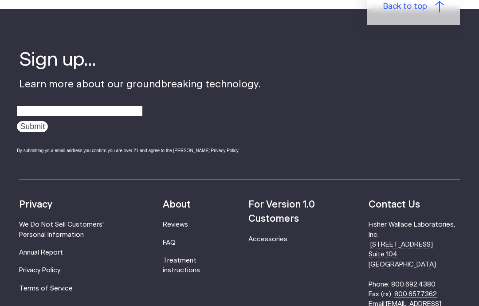 Image resolution: width=479 pixels, height=306 pixels. Describe the element at coordinates (39, 270) in the screenshot. I see `a: Privacy Policy` at that location.